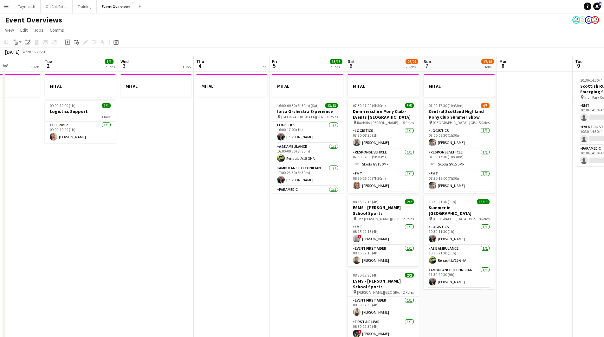 This screenshot has width=604, height=337. Describe the element at coordinates (10, 30) in the screenshot. I see `span: View` at that location.